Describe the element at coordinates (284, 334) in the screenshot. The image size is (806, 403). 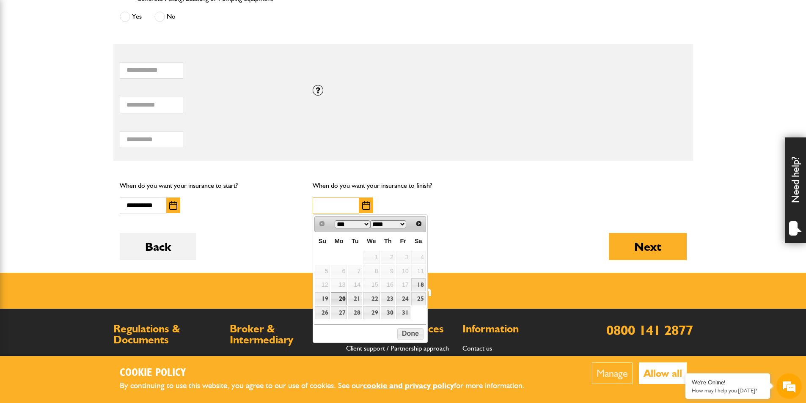
I see `h2: Broker & Intermediary` at that location.